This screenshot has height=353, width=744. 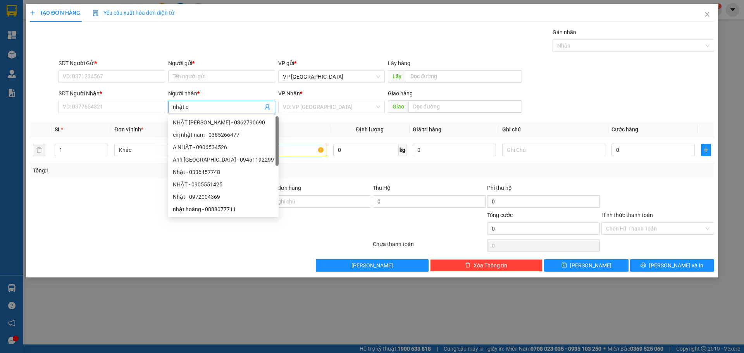 I want to click on span: TẠO ĐƠN HÀNG, so click(x=55, y=13).